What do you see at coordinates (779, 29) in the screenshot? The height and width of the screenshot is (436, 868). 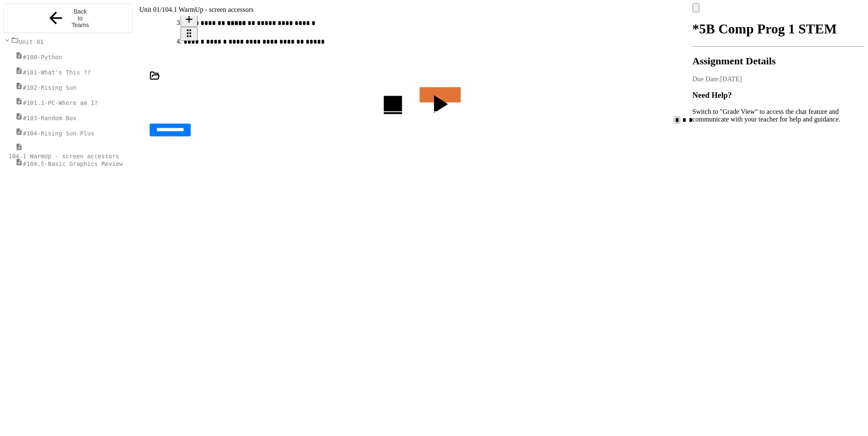 I see `h1: *5B Comp Prog 1 STEM` at bounding box center [779, 29].